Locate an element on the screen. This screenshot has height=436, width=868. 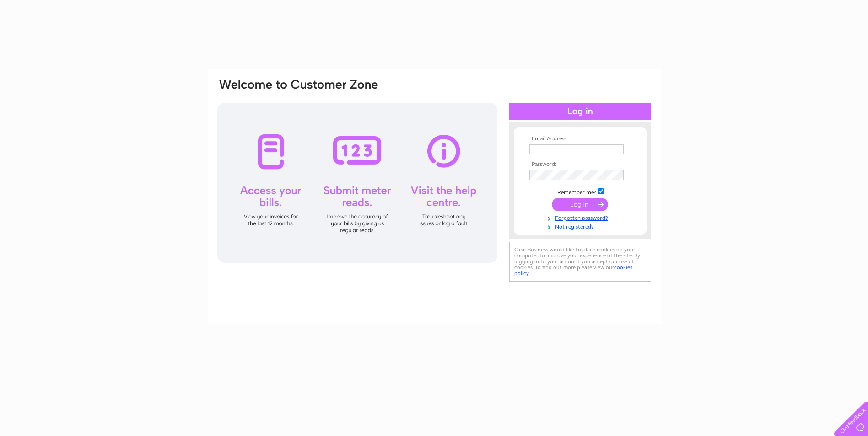
input: Submit is located at coordinates (579, 204).